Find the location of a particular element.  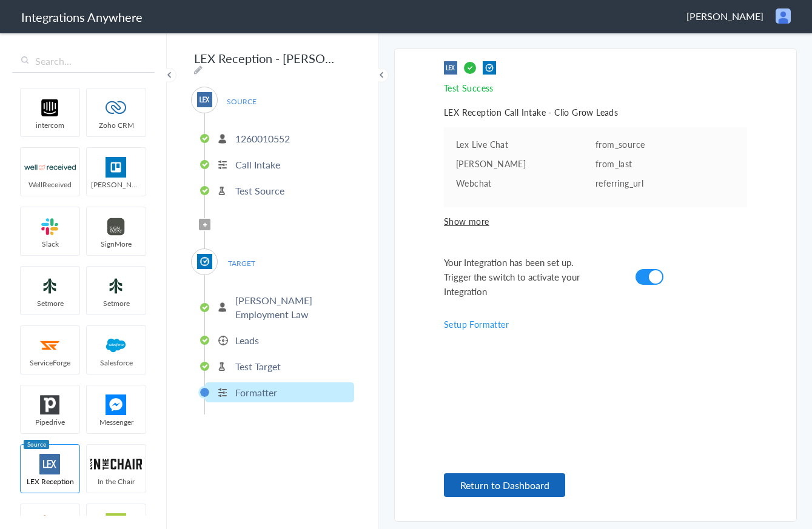

span: TARGET is located at coordinates (241, 263).